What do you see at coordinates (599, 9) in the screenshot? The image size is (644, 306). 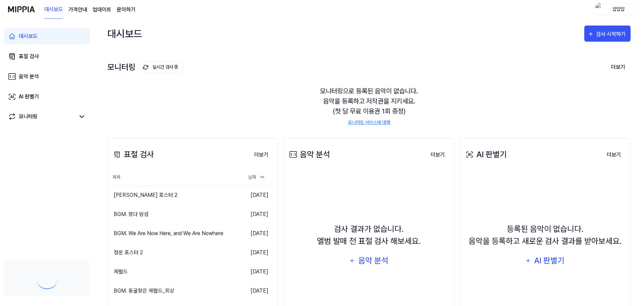 I see `img: profile` at bounding box center [599, 9].